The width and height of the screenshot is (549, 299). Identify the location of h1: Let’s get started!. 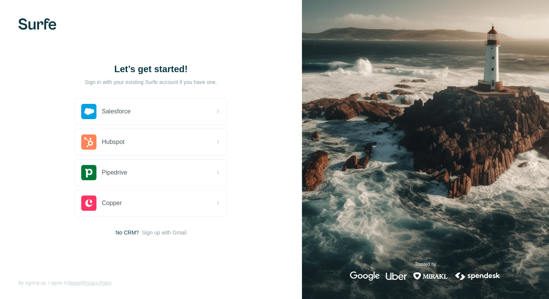
(151, 69).